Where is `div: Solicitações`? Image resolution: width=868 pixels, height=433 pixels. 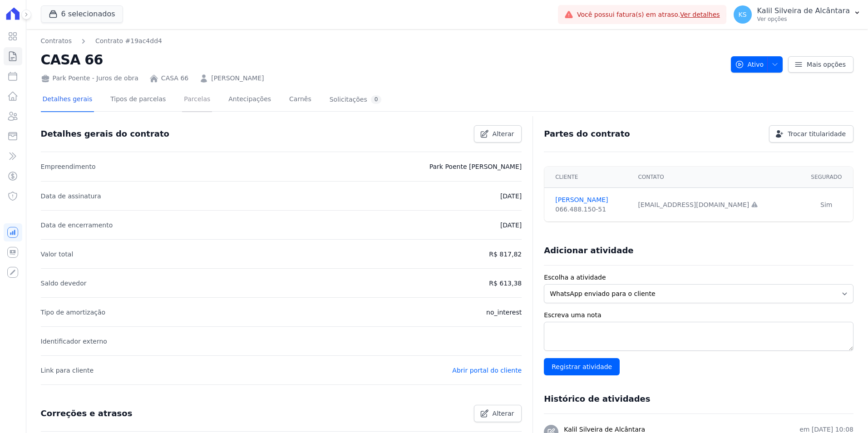
div: Solicitações is located at coordinates (355, 99).